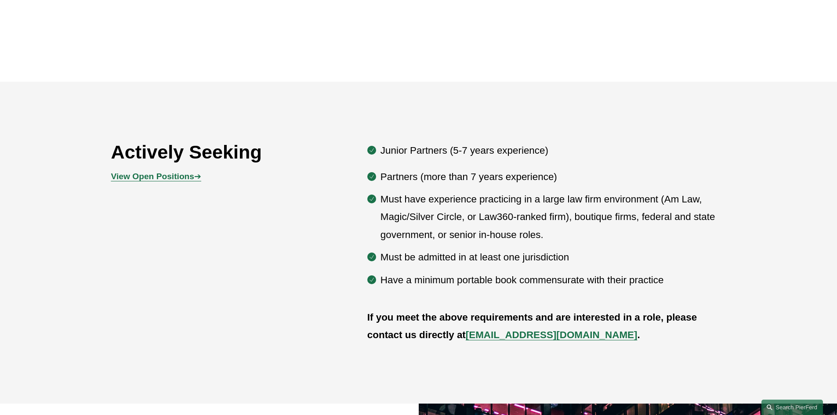 This screenshot has width=837, height=415. I want to click on p: Junior Partners (5-7 years experience), so click(553, 151).